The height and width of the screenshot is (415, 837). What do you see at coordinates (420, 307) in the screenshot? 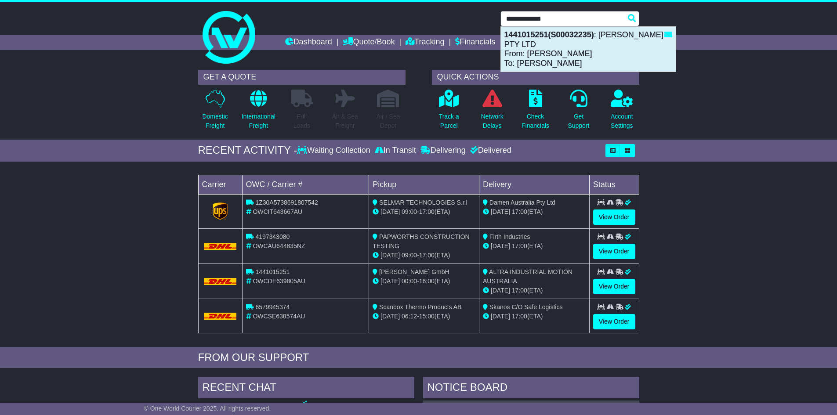
I see `span: Scanbox Thermo Products AB` at bounding box center [420, 307].